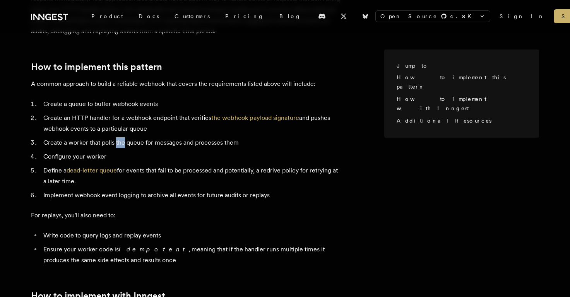 This screenshot has height=297, width=570. Describe the element at coordinates (191, 236) in the screenshot. I see `li: Write code to query logs and replay events` at that location.